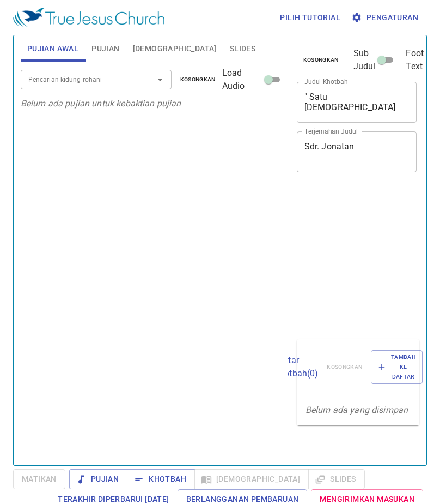 The width and height of the screenshot is (440, 504). Describe the element at coordinates (160, 79) in the screenshot. I see `button: Open` at that location.